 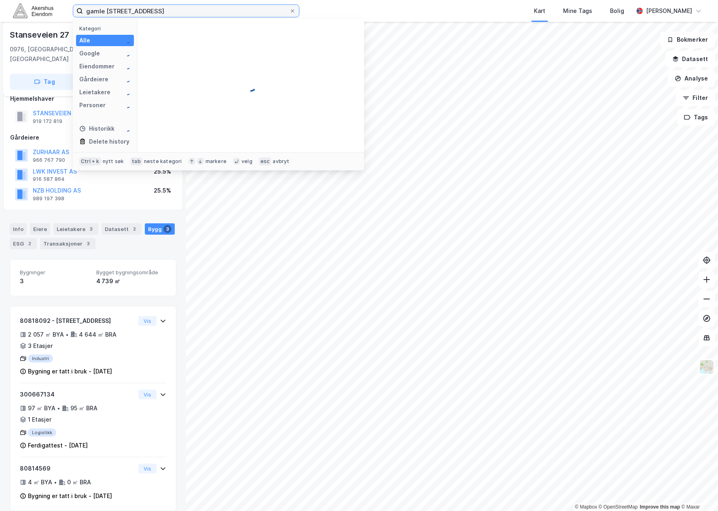 What do you see at coordinates (77, 394) in the screenshot?
I see `div: 300667134` at bounding box center [77, 394].